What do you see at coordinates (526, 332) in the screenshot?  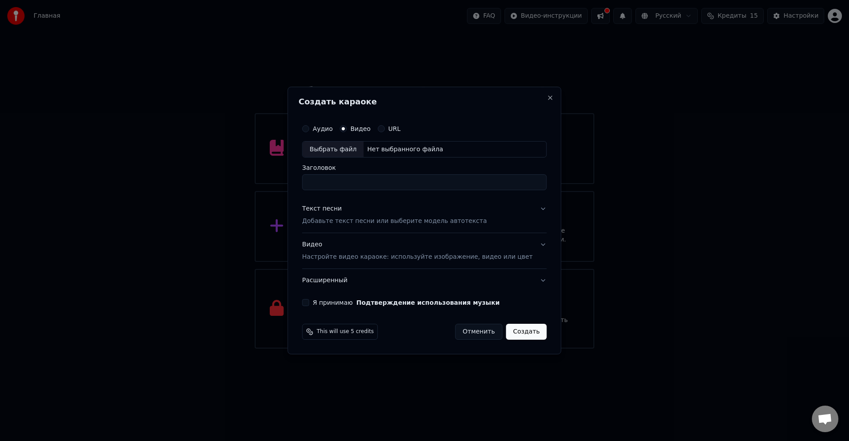 I see `button: Создать` at bounding box center [526, 332].